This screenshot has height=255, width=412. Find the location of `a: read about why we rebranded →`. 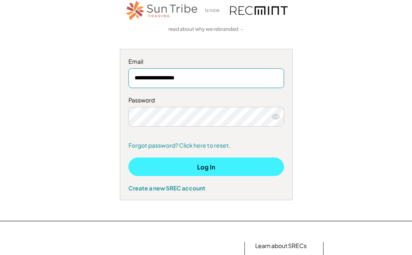

a: read about why we rebranded → is located at coordinates (206, 29).